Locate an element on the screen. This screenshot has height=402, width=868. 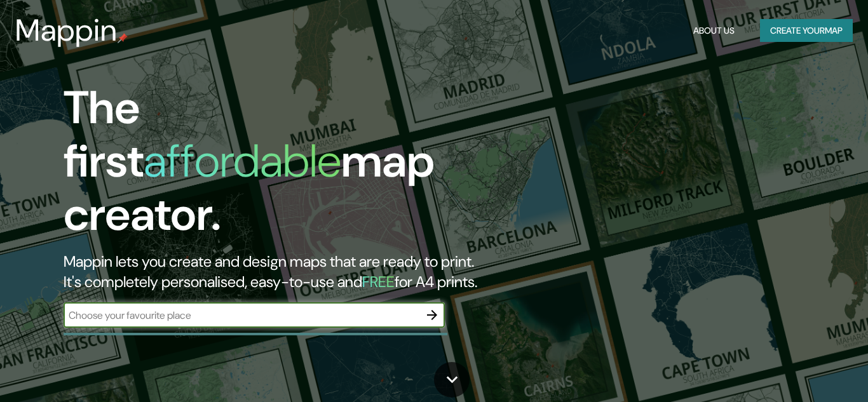
h2: Mappin lets you create and design maps that are ready to print. It's completely personalised, eas... is located at coordinates (280, 273).